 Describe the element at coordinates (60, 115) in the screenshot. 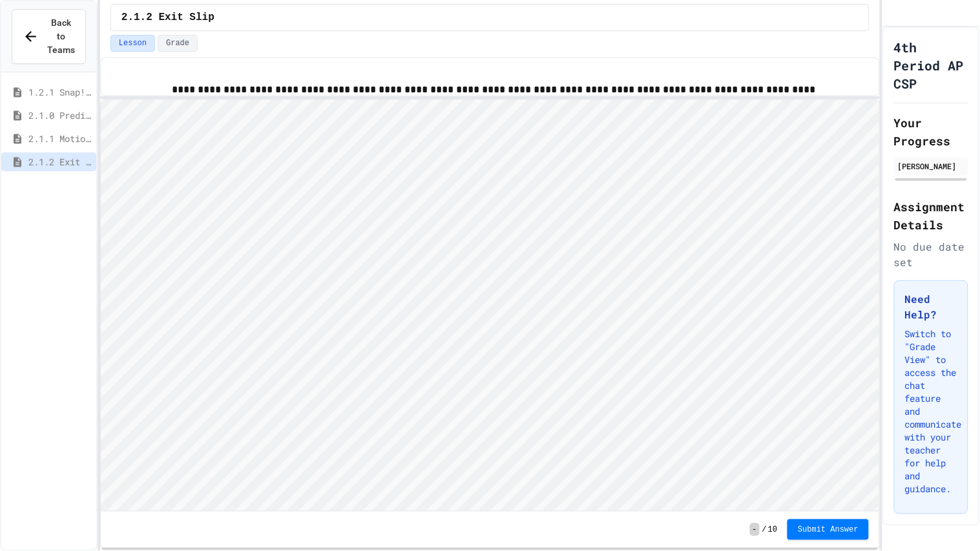

I see `span: 2.1.0 Prediction` at that location.